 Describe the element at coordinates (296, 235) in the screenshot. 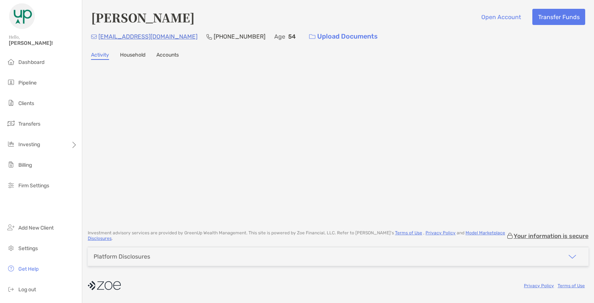

I see `a: Model Marketplace Disclosures` at that location.